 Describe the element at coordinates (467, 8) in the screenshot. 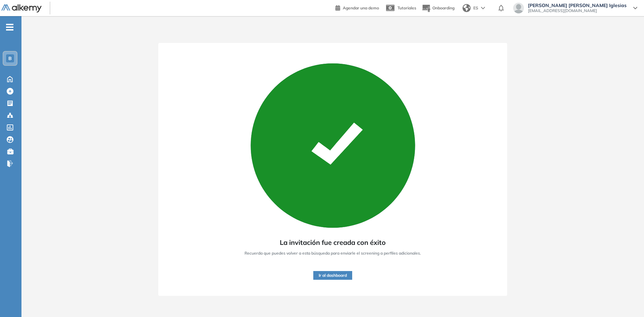

I see `img: world` at that location.